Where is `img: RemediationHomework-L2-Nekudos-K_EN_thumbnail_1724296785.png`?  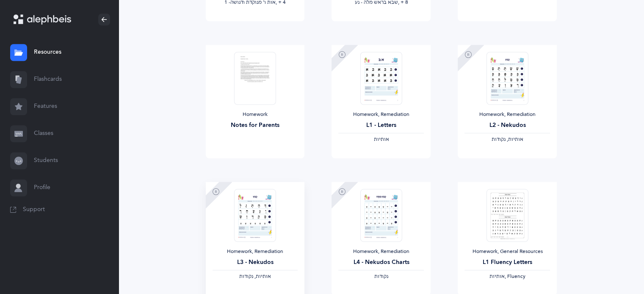
img: RemediationHomework-L2-Nekudos-K_EN_thumbnail_1724296785.png is located at coordinates (507, 78).